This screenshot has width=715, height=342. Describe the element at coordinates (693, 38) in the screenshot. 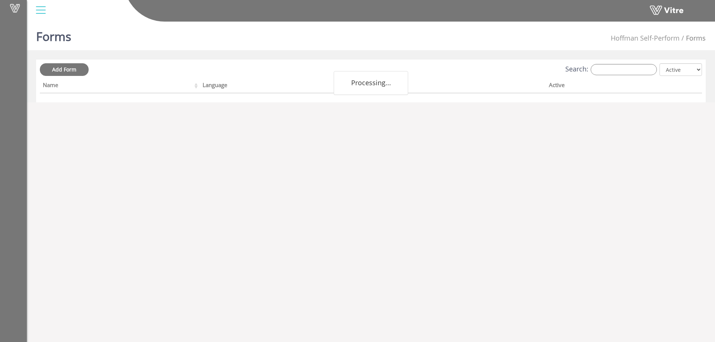

I see `li: Forms` at that location.